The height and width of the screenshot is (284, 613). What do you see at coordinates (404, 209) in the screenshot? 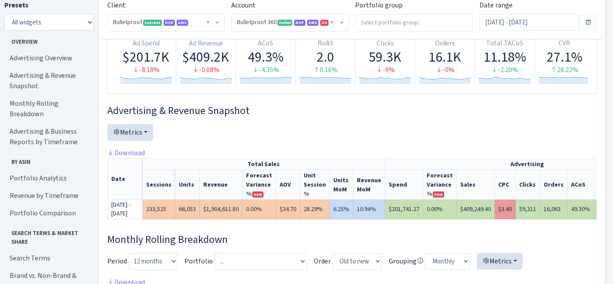
I see `td: $201,741.27` at bounding box center [404, 209].